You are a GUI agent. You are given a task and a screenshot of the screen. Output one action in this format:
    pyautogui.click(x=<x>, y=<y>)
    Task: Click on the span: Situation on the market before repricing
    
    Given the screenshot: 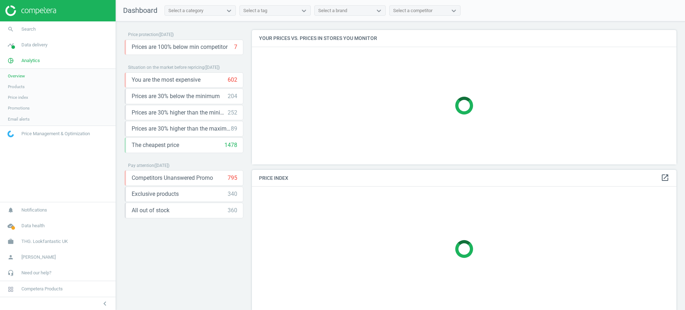 What is the action you would take?
    pyautogui.click(x=166, y=67)
    